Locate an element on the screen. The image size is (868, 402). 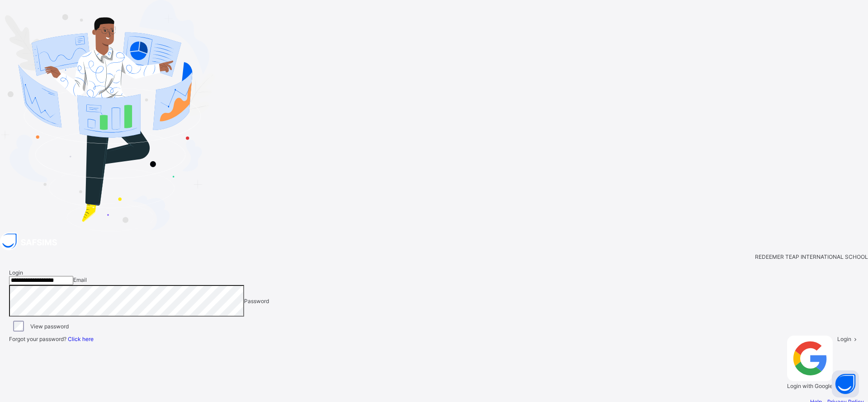
img: google.396cfc9801f0270233282035f929180a.svg is located at coordinates (810, 358).